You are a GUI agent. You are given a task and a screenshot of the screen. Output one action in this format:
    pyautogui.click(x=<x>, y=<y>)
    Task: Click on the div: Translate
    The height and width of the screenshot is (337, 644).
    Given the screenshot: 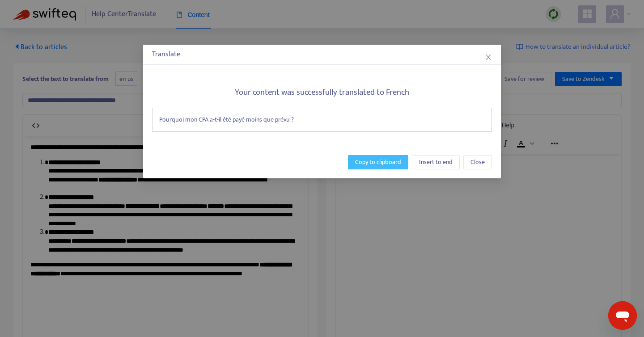 What is the action you would take?
    pyautogui.click(x=322, y=54)
    